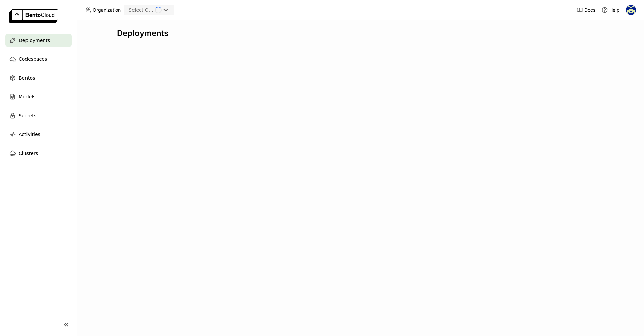 The height and width of the screenshot is (336, 644). What do you see at coordinates (27, 78) in the screenshot?
I see `span: Bentos` at bounding box center [27, 78].